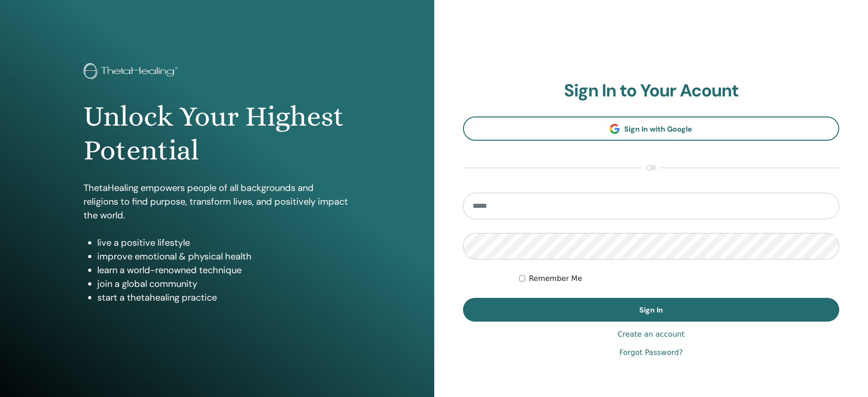 This screenshot has width=868, height=397. I want to click on span: or, so click(651, 168).